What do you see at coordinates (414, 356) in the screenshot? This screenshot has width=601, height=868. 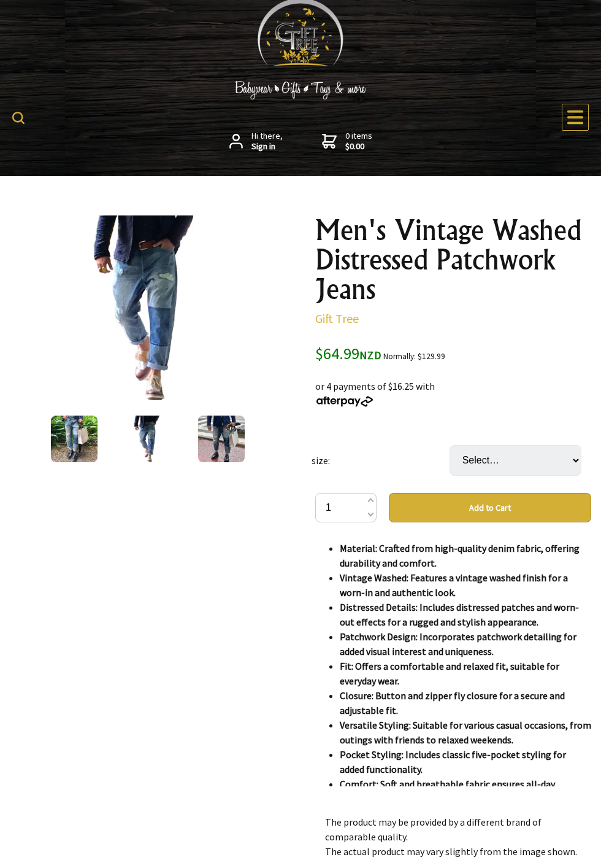 I see `small: Normally: $129.99` at bounding box center [414, 356].